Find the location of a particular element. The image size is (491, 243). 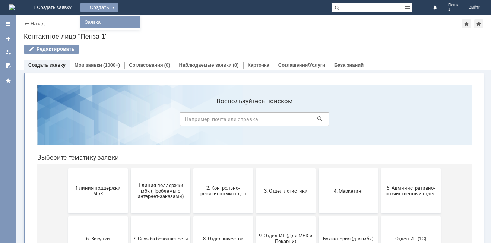

span: 8. Отдел качества is located at coordinates (192, 159).